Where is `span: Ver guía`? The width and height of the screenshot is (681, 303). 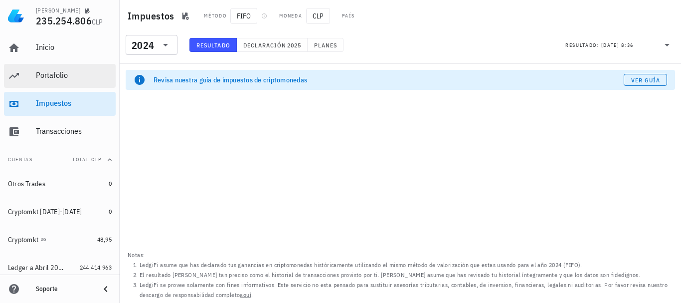
span: Ver guía is located at coordinates (646, 80).